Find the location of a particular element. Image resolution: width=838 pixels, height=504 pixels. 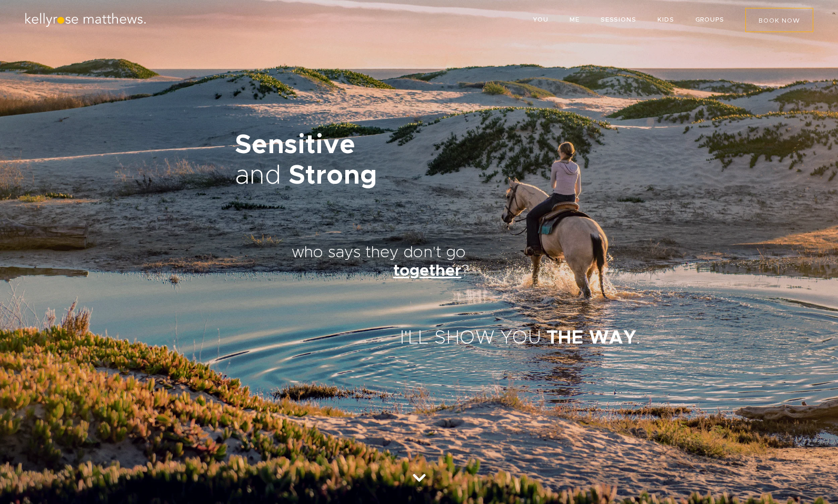

span: BOOK NOW is located at coordinates (779, 21).